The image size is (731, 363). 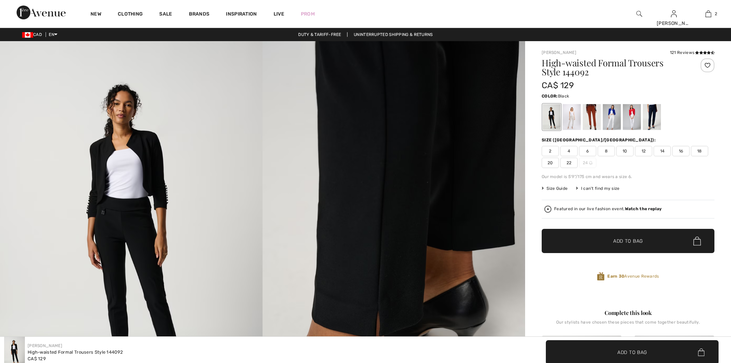 What do you see at coordinates (96, 15) in the screenshot?
I see `a: New` at bounding box center [96, 15].